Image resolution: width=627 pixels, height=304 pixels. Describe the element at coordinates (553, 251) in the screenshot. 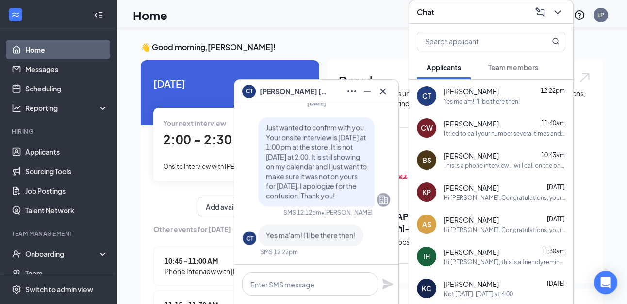

I see `span: 11:30am` at that location.